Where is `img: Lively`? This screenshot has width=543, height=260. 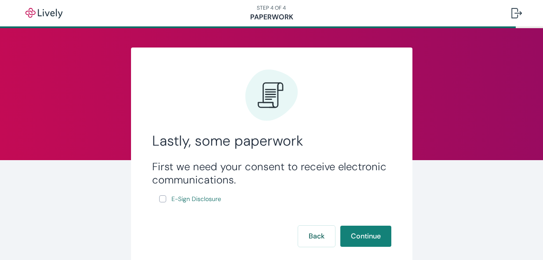
img: Lively is located at coordinates (44, 13).